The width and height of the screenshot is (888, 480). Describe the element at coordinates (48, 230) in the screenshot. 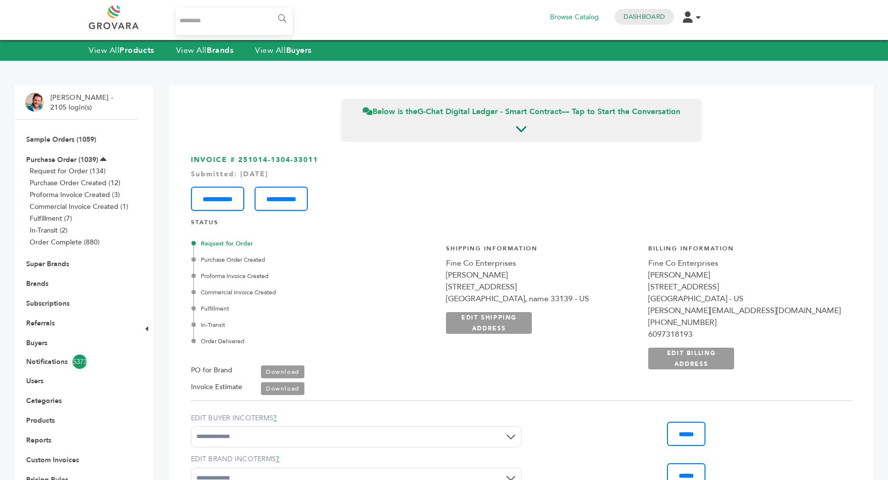

I see `a: In-Transit (2)` at that location.